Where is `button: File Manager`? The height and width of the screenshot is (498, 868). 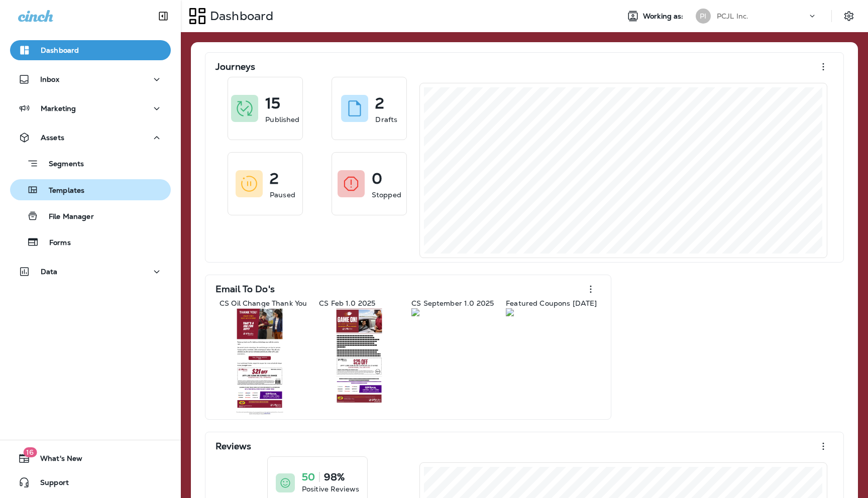 button: File Manager is located at coordinates (90, 216).